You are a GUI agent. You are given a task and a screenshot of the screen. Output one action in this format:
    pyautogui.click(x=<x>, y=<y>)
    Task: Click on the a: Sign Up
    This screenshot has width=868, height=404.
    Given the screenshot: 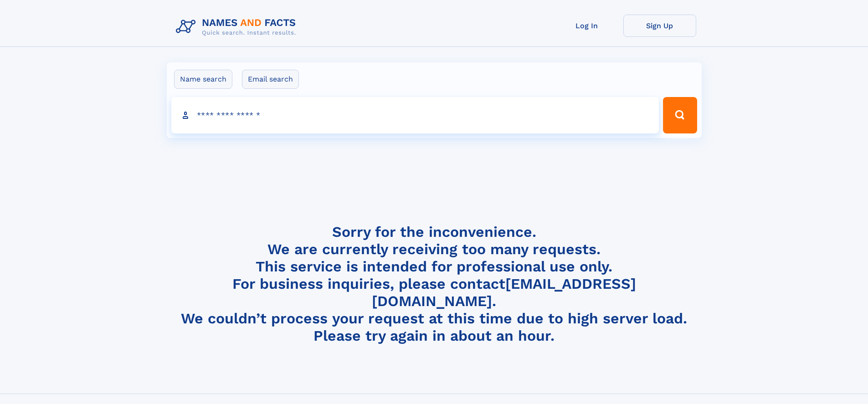 What is the action you would take?
    pyautogui.click(x=660, y=26)
    